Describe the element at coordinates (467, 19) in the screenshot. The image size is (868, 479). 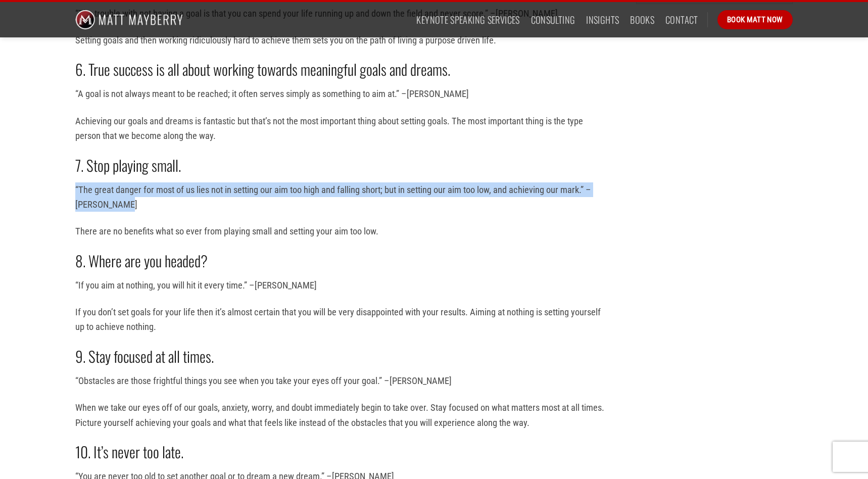
I see `a: Keynote Speaking Services` at that location.